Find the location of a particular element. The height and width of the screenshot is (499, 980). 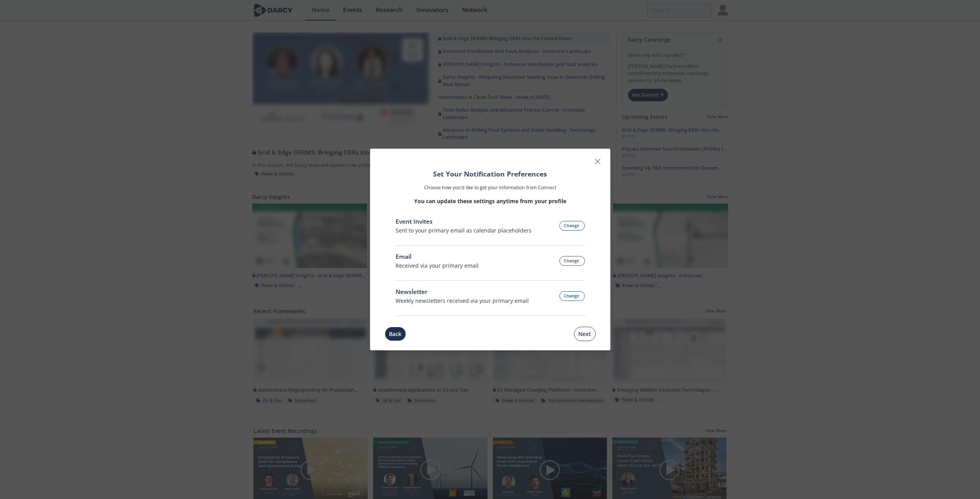

div: Newsletter is located at coordinates (462, 292).